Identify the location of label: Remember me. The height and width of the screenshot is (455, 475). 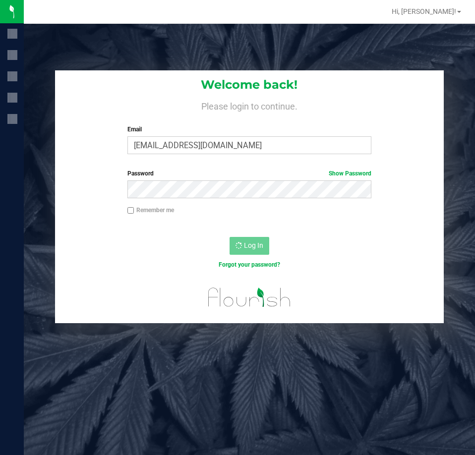
(151, 210).